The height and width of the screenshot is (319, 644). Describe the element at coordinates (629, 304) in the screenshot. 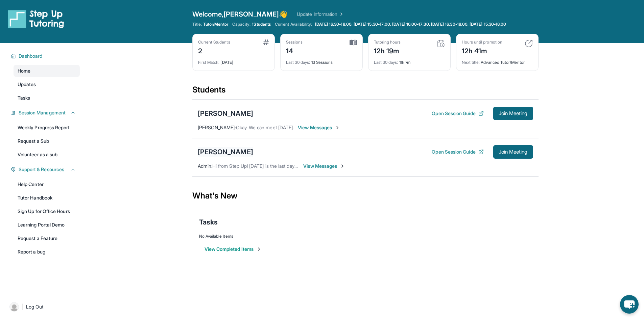

I see `button: chat-button` at that location.